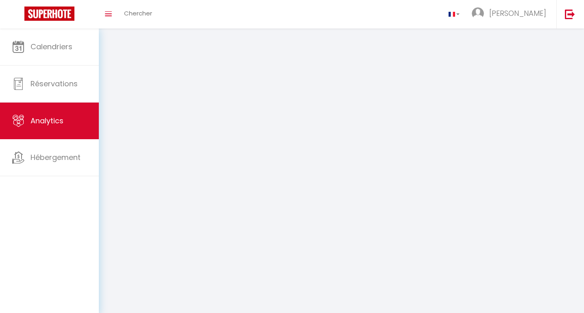 The image size is (584, 313). Describe the element at coordinates (49, 13) in the screenshot. I see `img: Super Booking` at that location.